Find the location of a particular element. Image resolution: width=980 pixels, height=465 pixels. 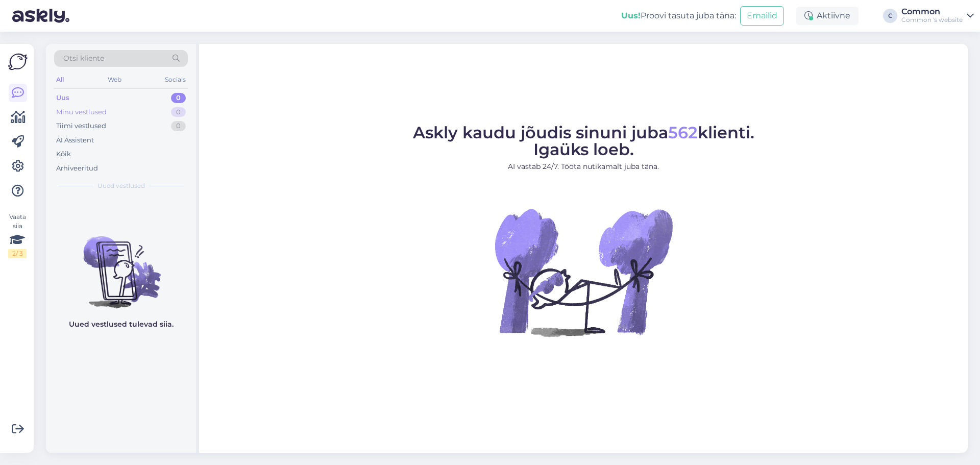

p: AI vastab 24/7. Tööta nutikamalt juba täna. is located at coordinates (583, 167).